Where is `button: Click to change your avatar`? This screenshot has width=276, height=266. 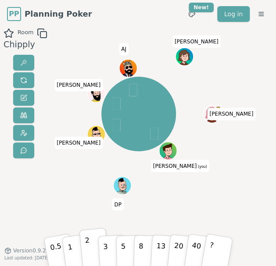
button: Click to change your avatar is located at coordinates (168, 151).